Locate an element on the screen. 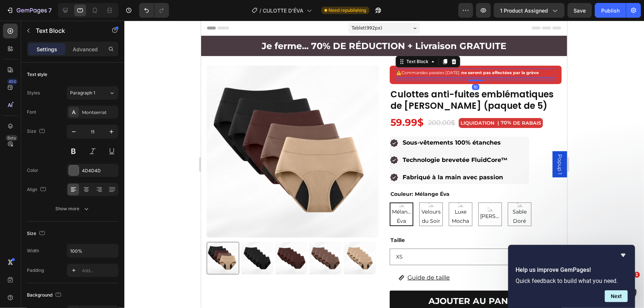 This screenshot has width=644, height=308. p: Advanced is located at coordinates (85, 49).